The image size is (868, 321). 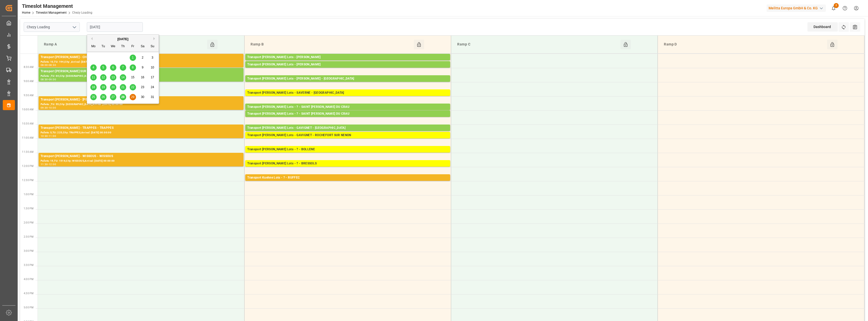 What do you see at coordinates (823, 27) in the screenshot?
I see `div: Dashboard` at bounding box center [823, 27].